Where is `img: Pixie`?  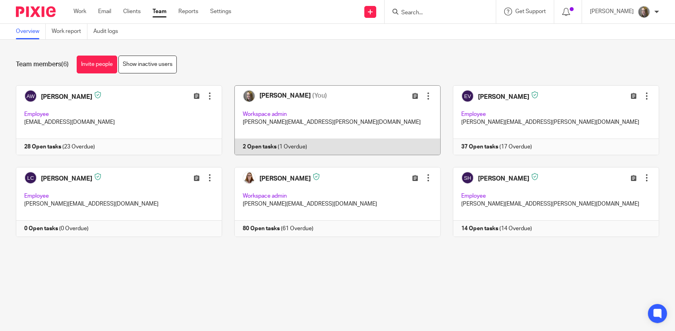 img: Pixie is located at coordinates (36, 12).